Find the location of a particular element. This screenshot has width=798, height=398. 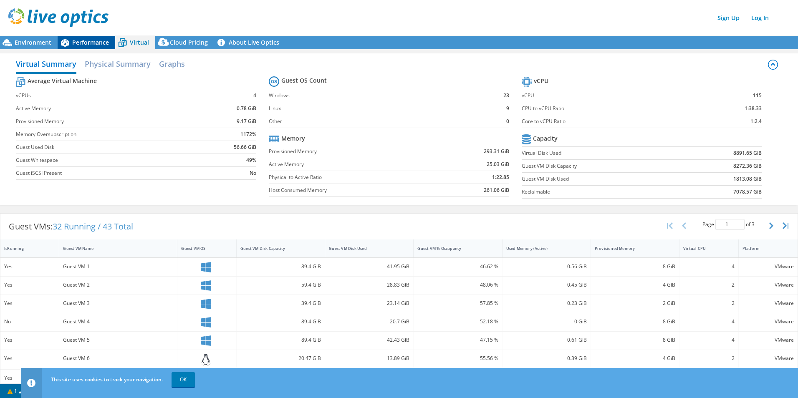

div: Platform is located at coordinates (762, 248).